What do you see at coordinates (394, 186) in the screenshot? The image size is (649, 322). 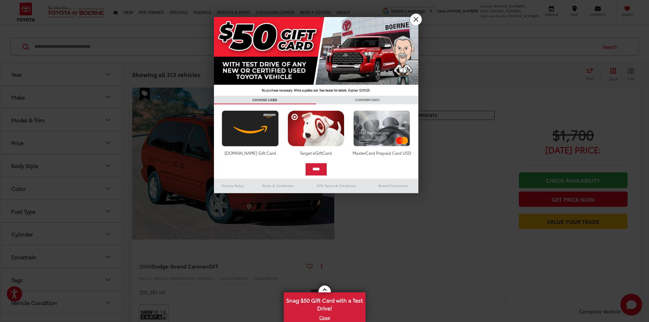 I see `a: Brand Disclaimers` at bounding box center [394, 186].